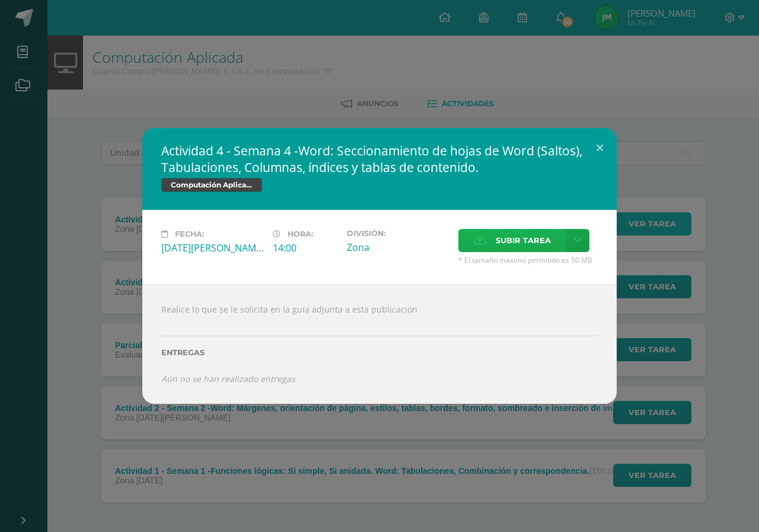  Describe the element at coordinates (528, 259) in the screenshot. I see `span: * El tamaño máximo permitido es 50 MB` at that location.